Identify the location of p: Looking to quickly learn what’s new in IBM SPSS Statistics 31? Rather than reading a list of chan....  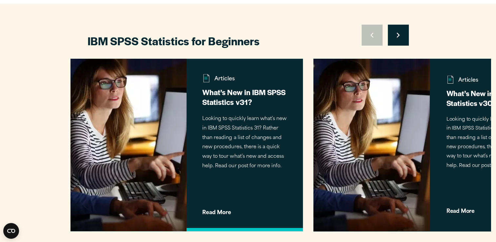
(245, 143).